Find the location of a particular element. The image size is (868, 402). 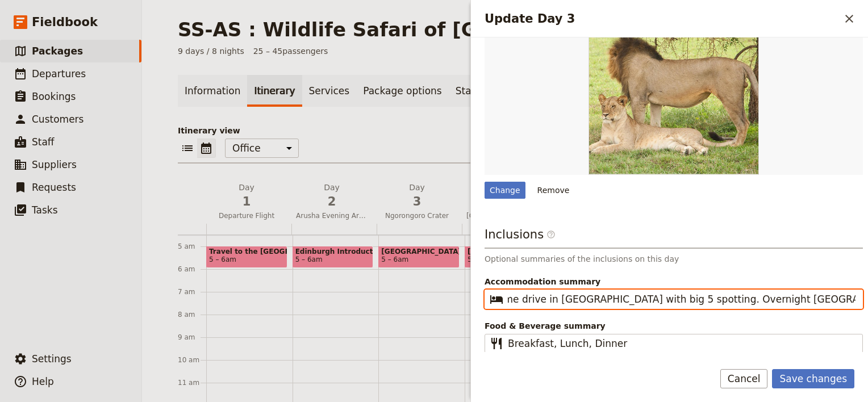

div: 8 am is located at coordinates (192, 315).